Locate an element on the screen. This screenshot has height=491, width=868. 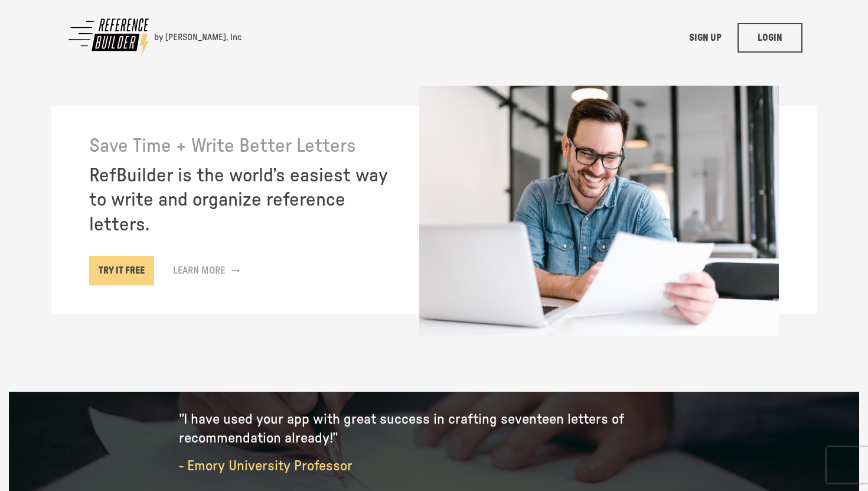
p: - Emory University Professor is located at coordinates (434, 466).